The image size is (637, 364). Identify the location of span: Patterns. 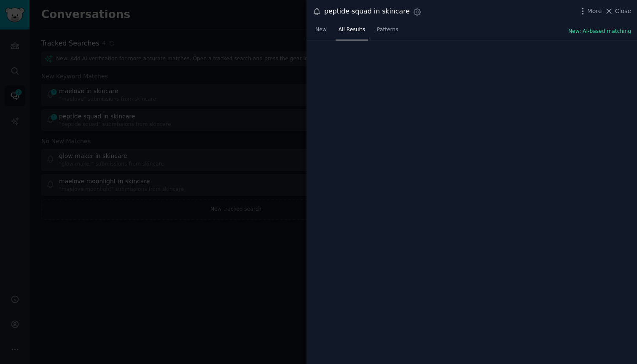
(388, 30).